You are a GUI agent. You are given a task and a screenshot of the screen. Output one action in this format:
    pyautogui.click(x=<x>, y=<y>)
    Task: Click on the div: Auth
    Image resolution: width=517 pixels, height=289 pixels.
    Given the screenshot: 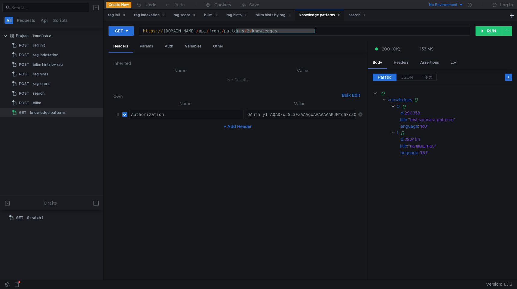 What is the action you would take?
    pyautogui.click(x=169, y=46)
    